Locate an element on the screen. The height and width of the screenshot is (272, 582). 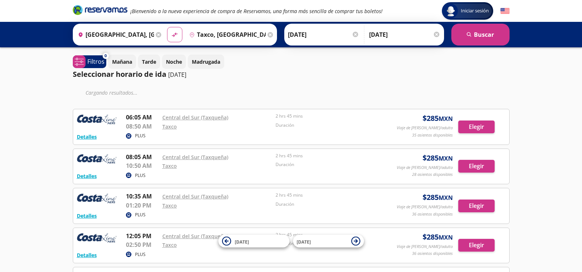
p: 06:05 AM is located at coordinates (142, 117).